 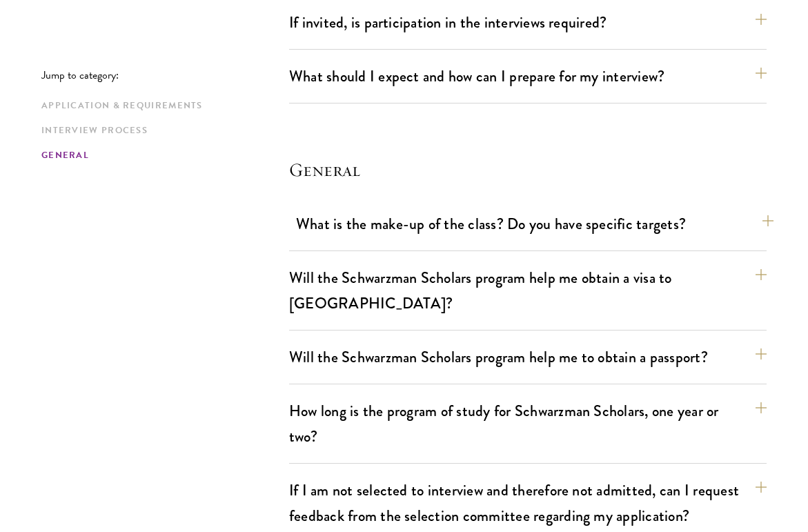 I want to click on button: What is the make-up of the class? Do you have specific targets?, so click(x=535, y=224).